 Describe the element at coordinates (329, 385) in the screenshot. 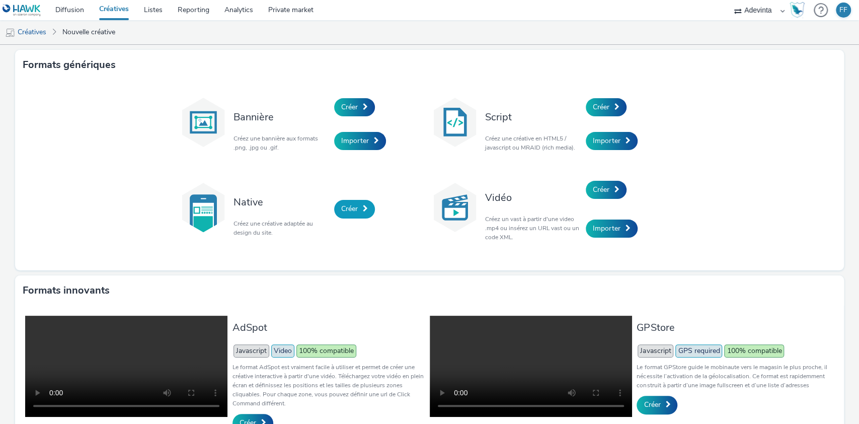

I see `p: Le format AdSpot est vraiment facile à utiliser et permet de créer une créative interactive à par...` at that location.